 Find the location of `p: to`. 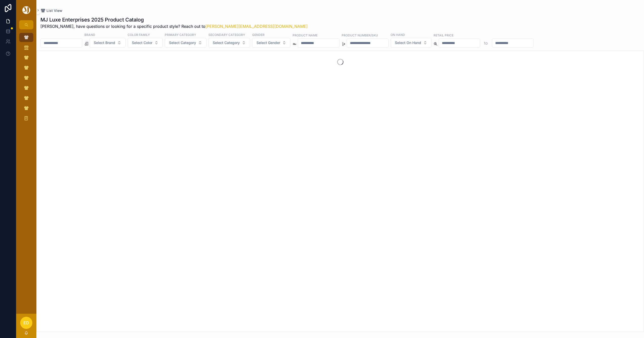

p: to is located at coordinates (486, 43).